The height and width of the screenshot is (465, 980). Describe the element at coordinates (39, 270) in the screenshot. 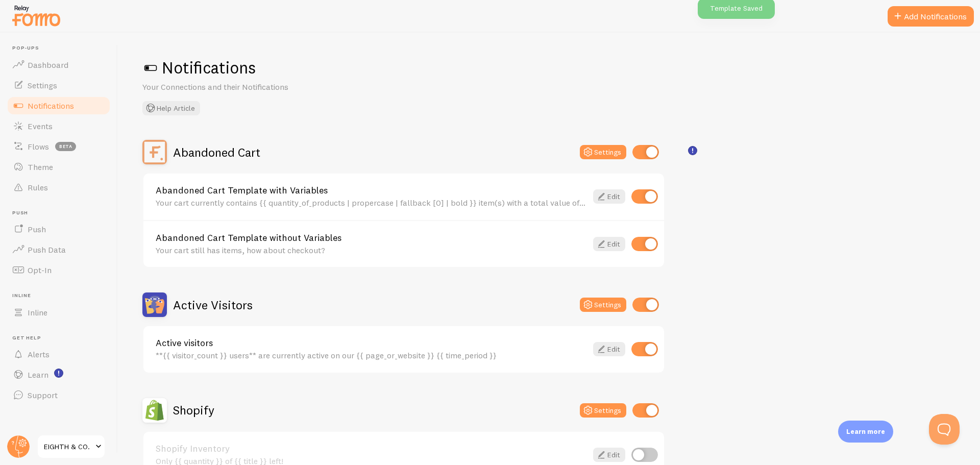

I see `span: Opt-In` at that location.